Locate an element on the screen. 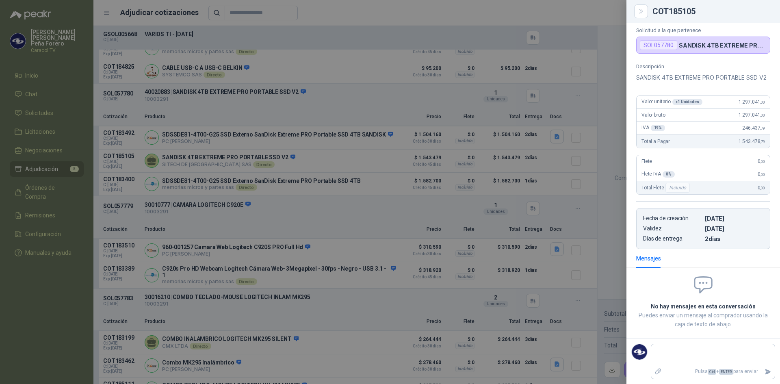 The width and height of the screenshot is (780, 384). div: Mensajes is located at coordinates (648, 258).